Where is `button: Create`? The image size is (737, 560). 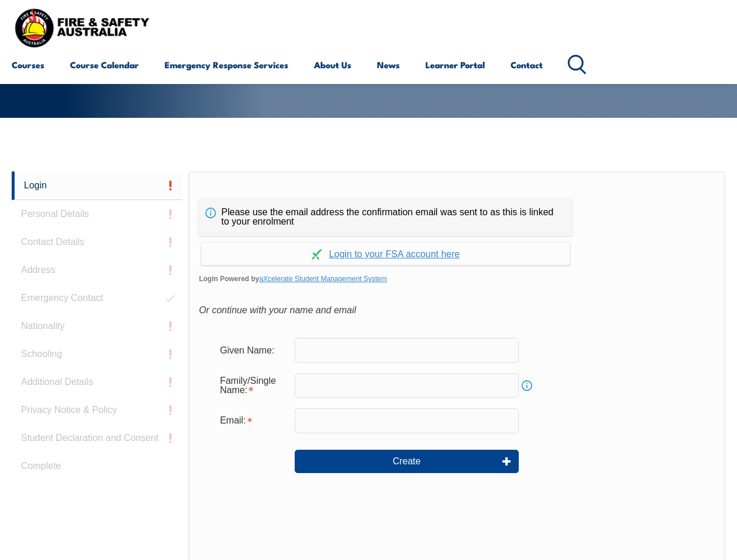
button: Create is located at coordinates (407, 461).